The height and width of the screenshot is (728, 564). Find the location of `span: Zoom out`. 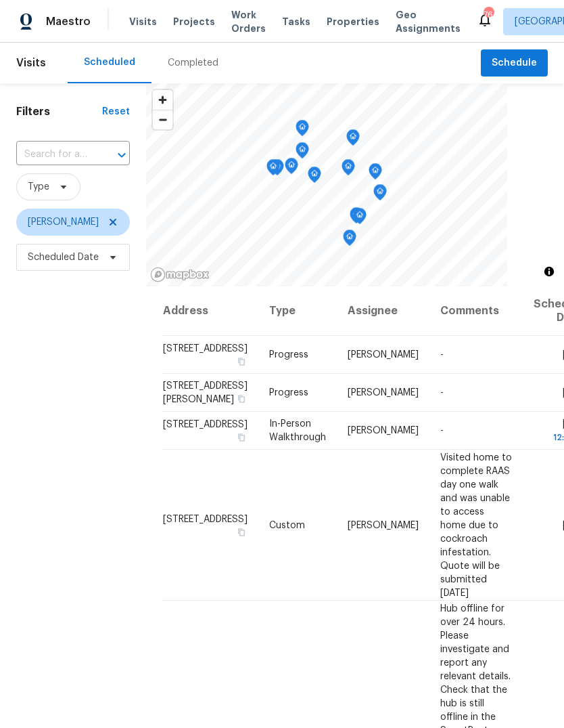

span: Zoom out is located at coordinates (163, 120).